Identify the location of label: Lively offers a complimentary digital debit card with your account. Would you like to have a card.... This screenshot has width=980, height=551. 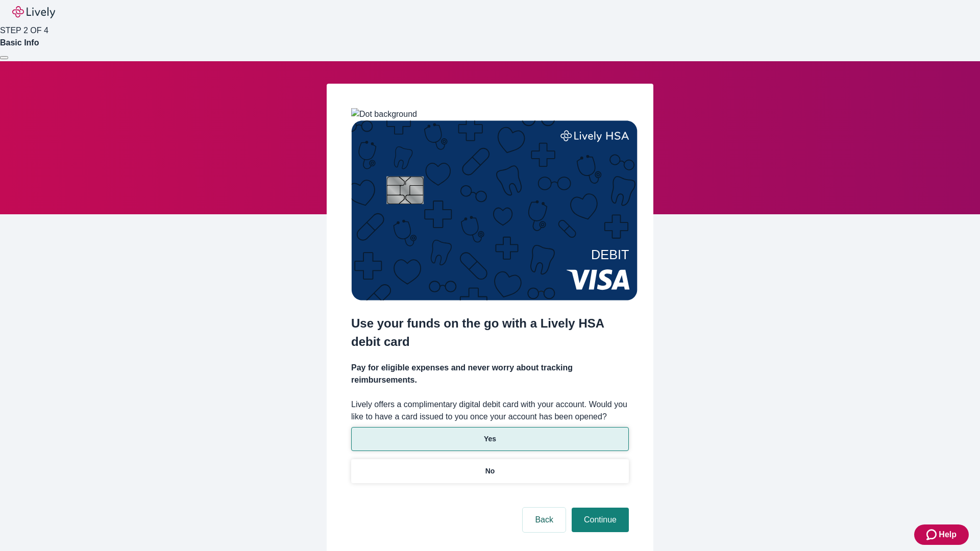
(490, 411).